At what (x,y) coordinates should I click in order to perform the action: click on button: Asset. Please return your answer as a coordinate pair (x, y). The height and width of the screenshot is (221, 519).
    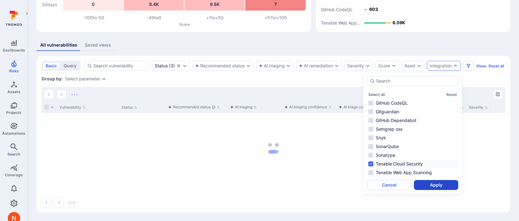
    Looking at the image, I should click on (410, 66).